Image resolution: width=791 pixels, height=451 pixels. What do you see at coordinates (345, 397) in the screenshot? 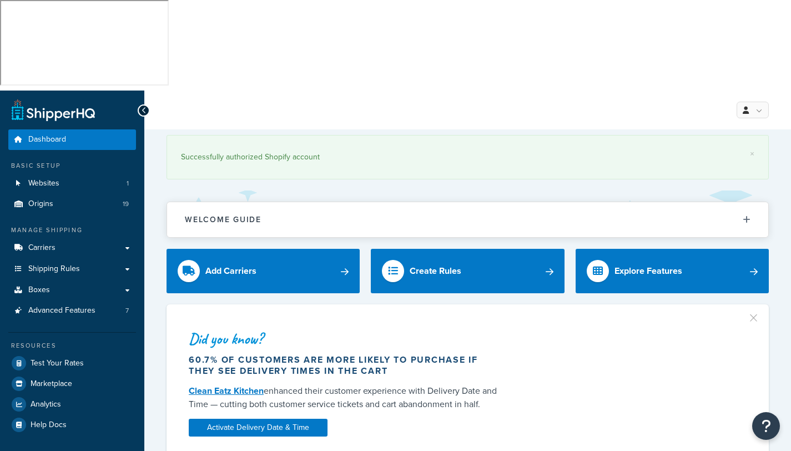
I see `div: enhanced their customer experience with Delivery Date and Time — cutting both customer service ti...` at bounding box center [345, 397].